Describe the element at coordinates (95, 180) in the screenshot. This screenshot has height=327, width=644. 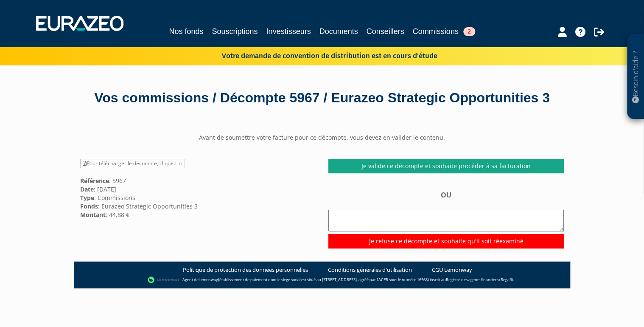
I see `strong: Référence` at that location.